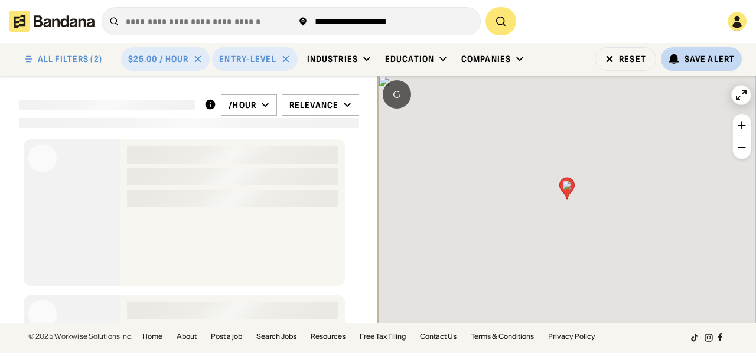 The image size is (756, 353). Describe the element at coordinates (52, 21) in the screenshot. I see `img: Bandana logotype` at that location.